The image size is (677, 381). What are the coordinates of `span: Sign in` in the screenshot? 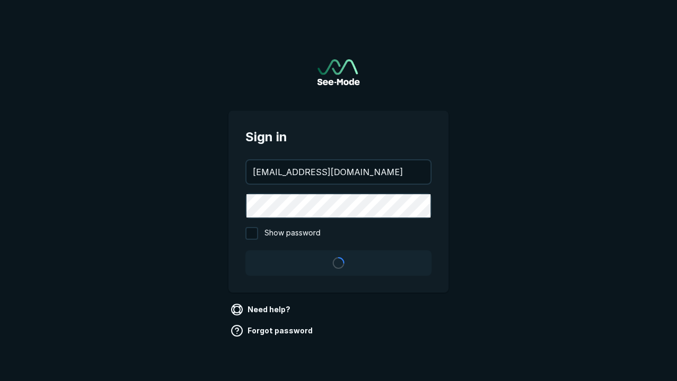 It's located at (338, 137).